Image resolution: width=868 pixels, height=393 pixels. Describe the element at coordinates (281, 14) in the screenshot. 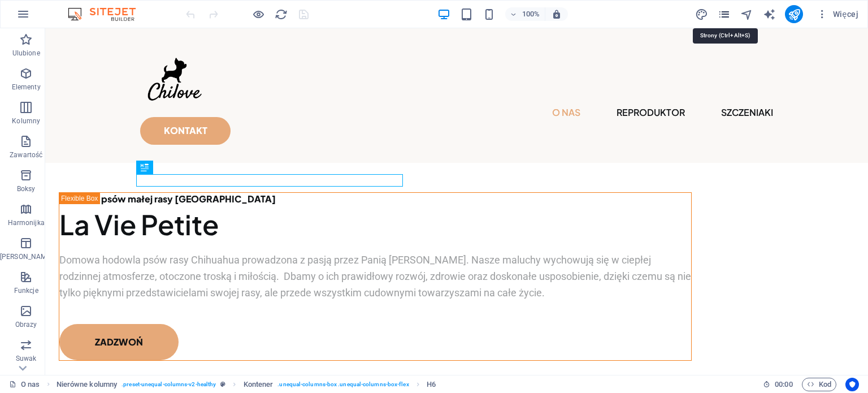

I see `i: Przeładuj stronę` at that location.